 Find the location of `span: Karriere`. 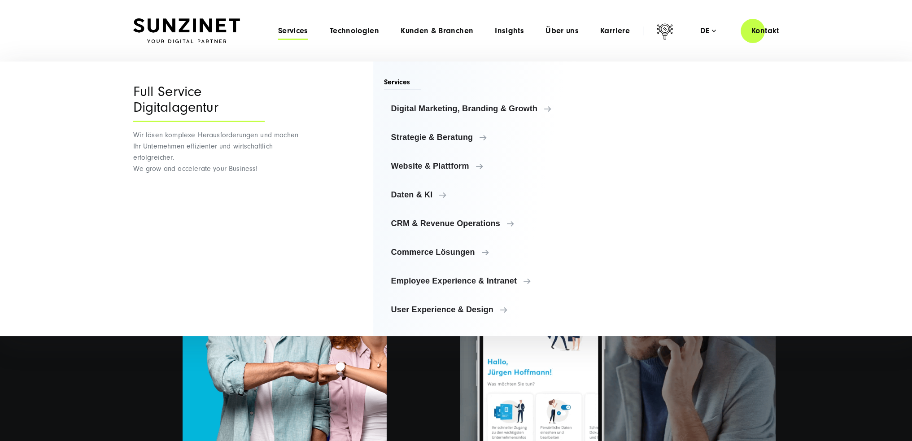

span: Karriere is located at coordinates (615, 31).